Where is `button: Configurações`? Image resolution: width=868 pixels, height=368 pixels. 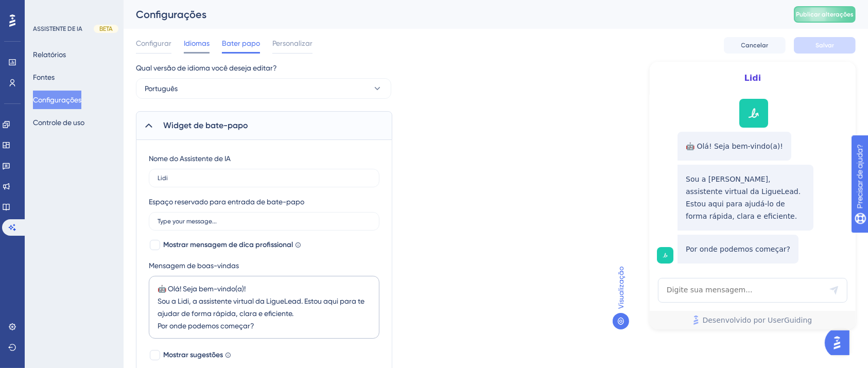
button: Configurações is located at coordinates (57, 100).